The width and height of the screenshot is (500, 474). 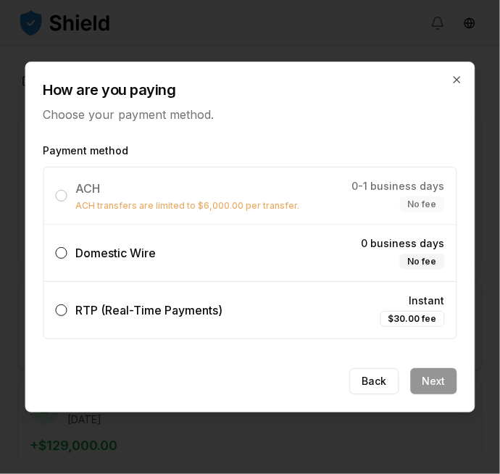 What do you see at coordinates (149, 310) in the screenshot?
I see `span: RTP (Real-Time Payments)` at bounding box center [149, 310].